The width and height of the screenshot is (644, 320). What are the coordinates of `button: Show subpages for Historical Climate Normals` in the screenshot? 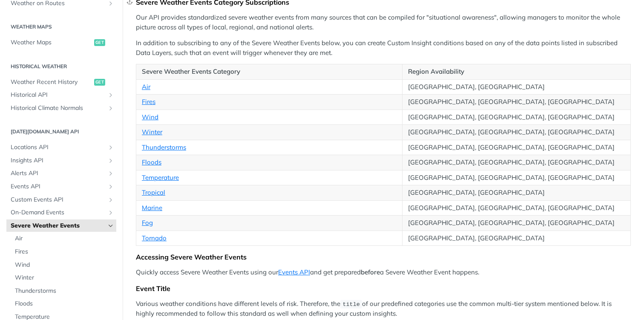 It's located at (111, 108).